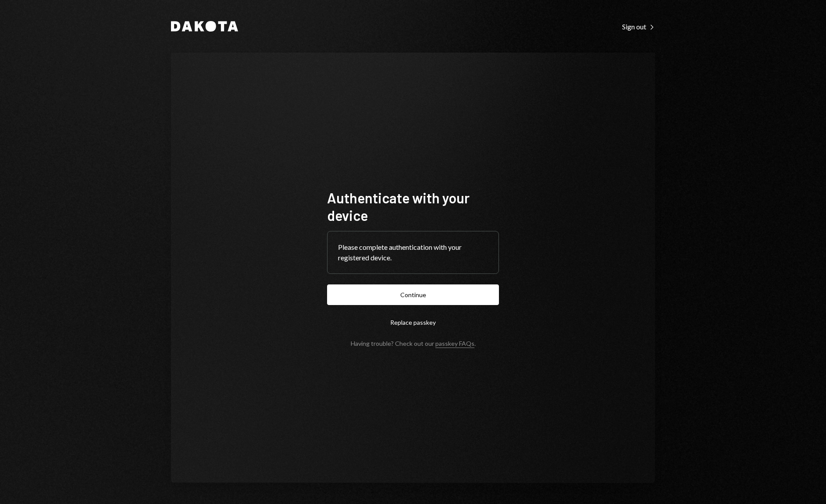 This screenshot has width=826, height=504. What do you see at coordinates (413, 343) in the screenshot?
I see `div: Having trouble? Check out our .` at bounding box center [413, 343].